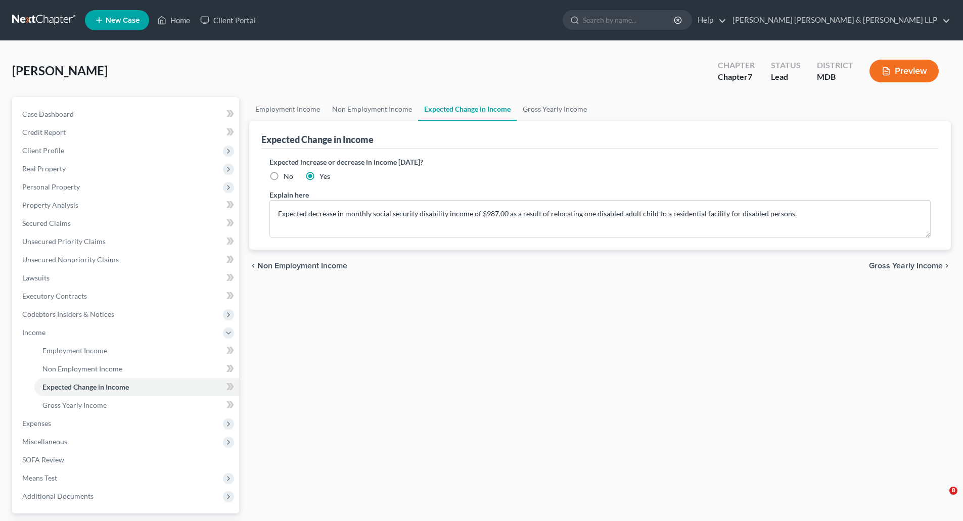  Describe the element at coordinates (39, 478) in the screenshot. I see `span: Means Test` at that location.